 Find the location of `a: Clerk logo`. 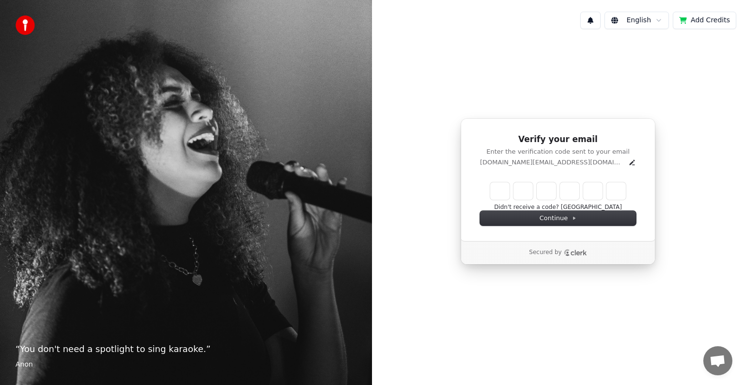

a: Clerk logo is located at coordinates (576, 252).